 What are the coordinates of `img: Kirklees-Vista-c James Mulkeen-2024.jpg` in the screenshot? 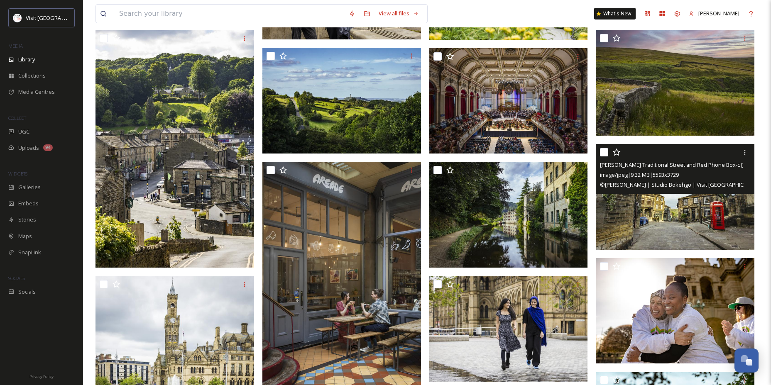 It's located at (342, 100).